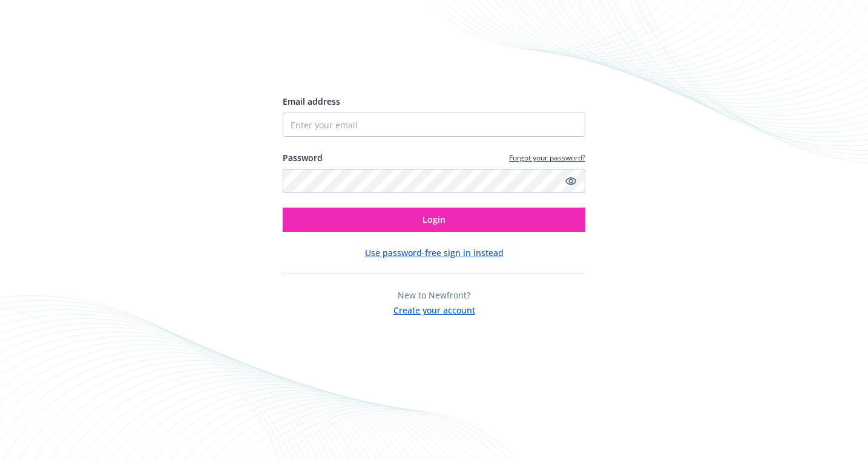 The width and height of the screenshot is (868, 460). I want to click on img: Newfront logo, so click(339, 62).